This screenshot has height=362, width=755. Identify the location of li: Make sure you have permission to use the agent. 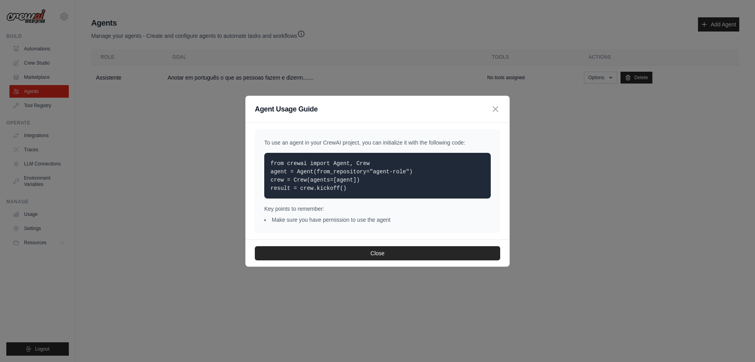
(378, 220).